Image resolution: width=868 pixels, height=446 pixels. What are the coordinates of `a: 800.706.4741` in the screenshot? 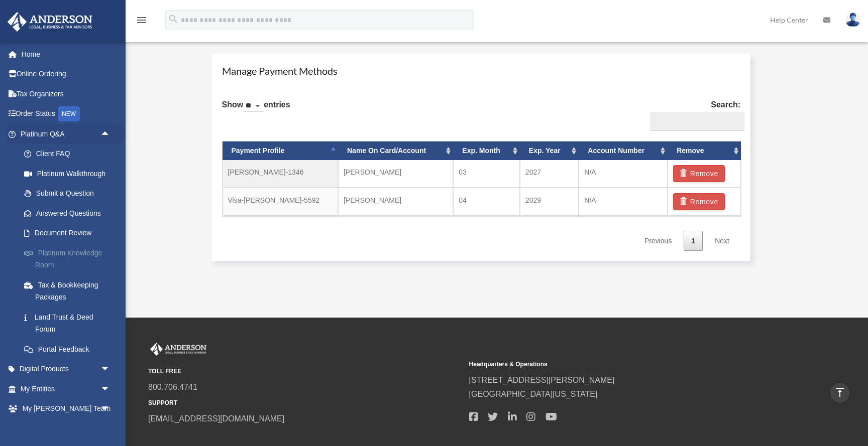 It's located at (172, 386).